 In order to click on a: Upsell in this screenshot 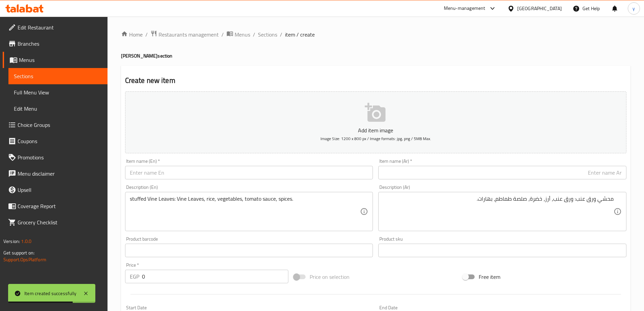, I will do `click(55, 190)`.